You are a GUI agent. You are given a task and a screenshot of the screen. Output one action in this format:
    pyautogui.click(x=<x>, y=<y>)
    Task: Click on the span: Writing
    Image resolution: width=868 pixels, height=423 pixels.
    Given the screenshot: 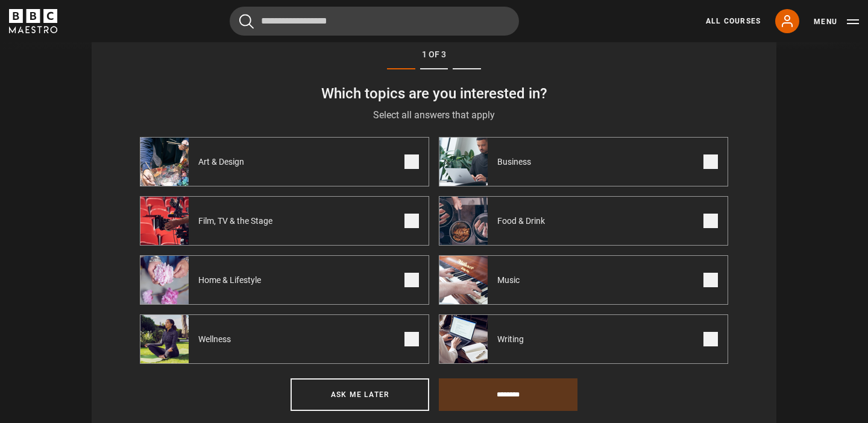 What is the action you would take?
    pyautogui.click(x=513, y=339)
    